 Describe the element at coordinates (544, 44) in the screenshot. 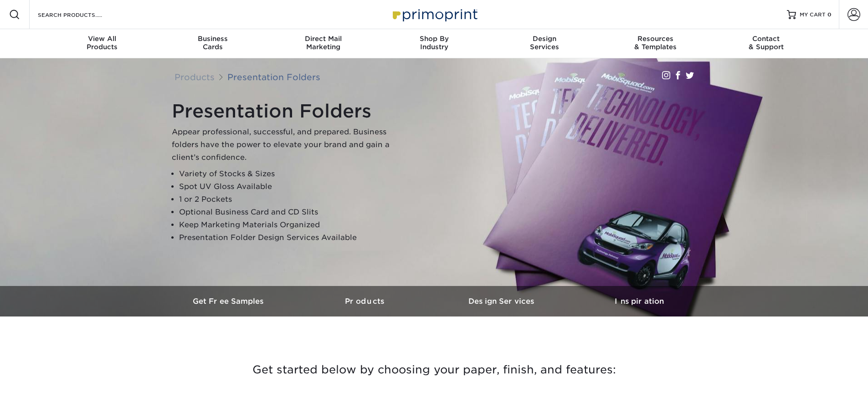

I see `a: DesignServices` at that location.